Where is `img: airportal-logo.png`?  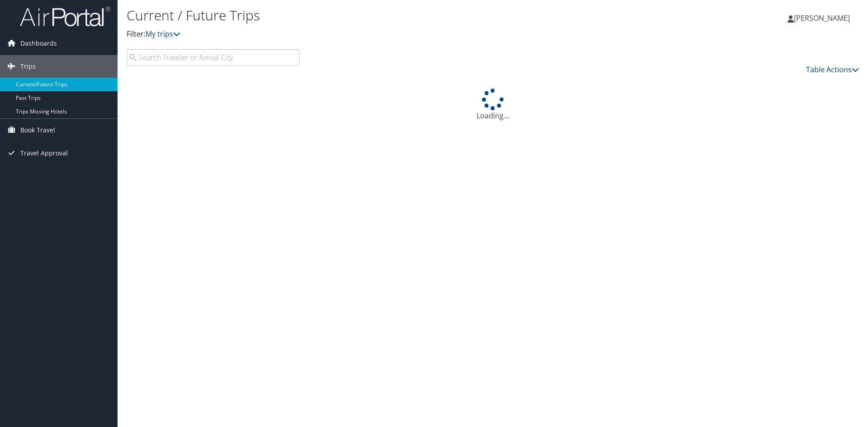 img: airportal-logo.png is located at coordinates (65, 16).